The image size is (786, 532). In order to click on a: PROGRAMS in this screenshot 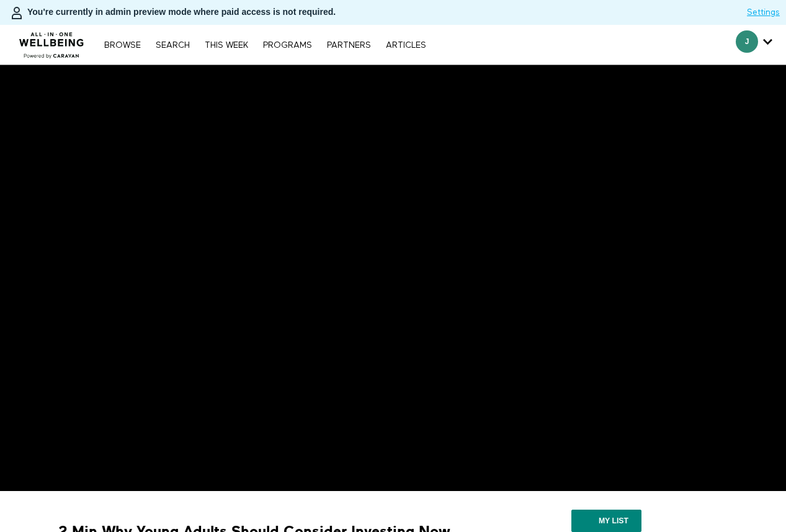, I will do `click(287, 45)`.